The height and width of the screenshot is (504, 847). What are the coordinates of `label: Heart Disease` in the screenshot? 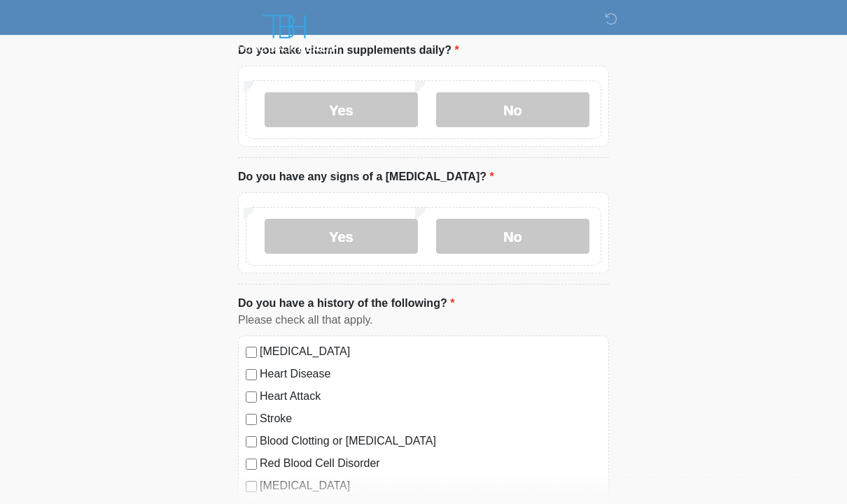 It's located at (431, 374).